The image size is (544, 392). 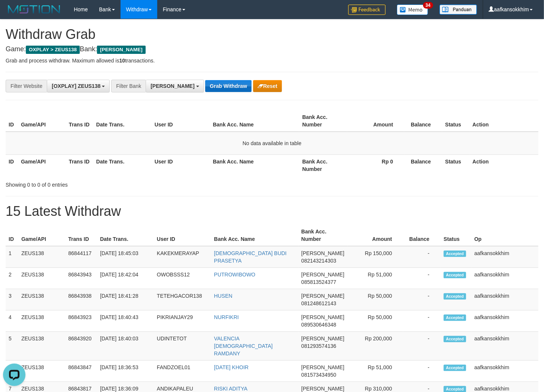 What do you see at coordinates (182, 346) in the screenshot?
I see `td: UDINTETOT` at bounding box center [182, 346].